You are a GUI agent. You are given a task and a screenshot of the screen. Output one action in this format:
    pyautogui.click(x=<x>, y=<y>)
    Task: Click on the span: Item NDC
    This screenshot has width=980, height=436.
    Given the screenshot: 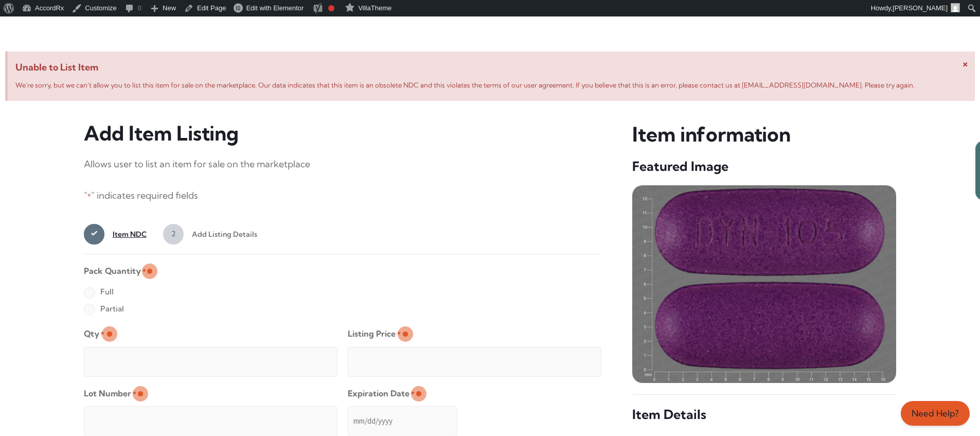 What is the action you would take?
    pyautogui.click(x=126, y=235)
    